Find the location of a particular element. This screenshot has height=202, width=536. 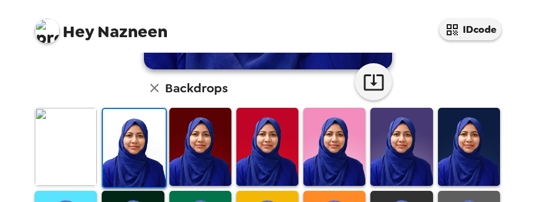

img: Original is located at coordinates (66, 147).